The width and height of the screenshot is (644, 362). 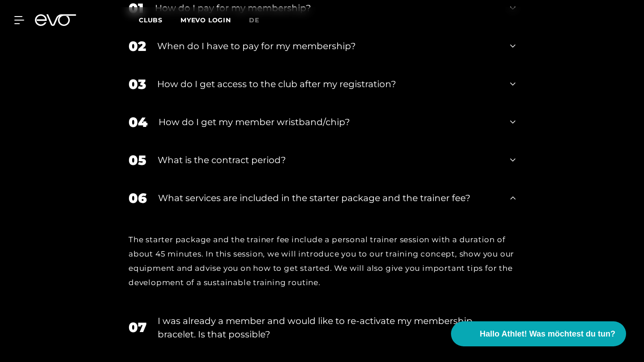 I want to click on div: 06, so click(x=137, y=198).